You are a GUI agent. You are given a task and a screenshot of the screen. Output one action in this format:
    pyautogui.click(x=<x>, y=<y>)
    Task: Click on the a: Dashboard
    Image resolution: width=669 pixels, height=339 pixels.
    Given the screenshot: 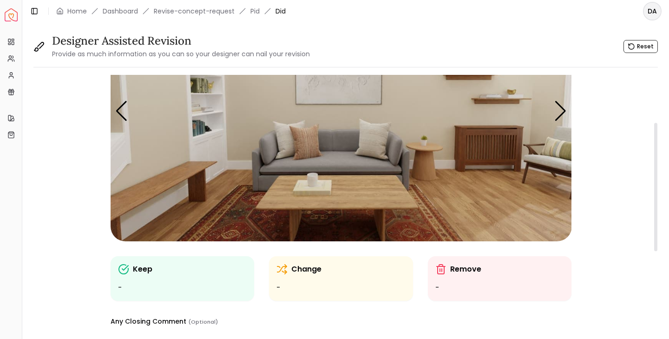 What is the action you would take?
    pyautogui.click(x=120, y=11)
    